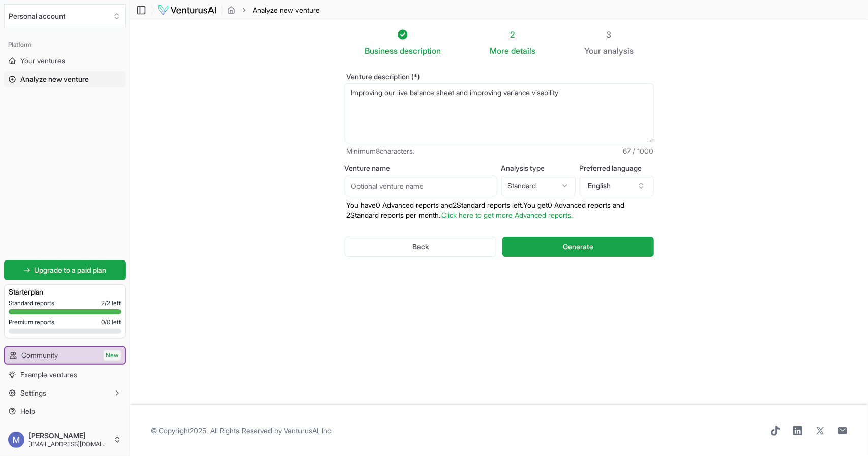  What do you see at coordinates (27, 411) in the screenshot?
I see `span: Help` at bounding box center [27, 411].